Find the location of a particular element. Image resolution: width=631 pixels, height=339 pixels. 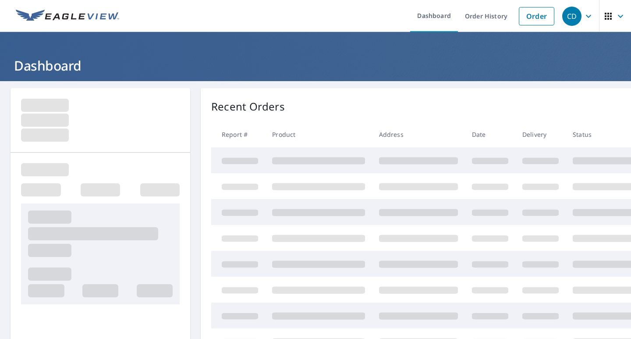

p: Recent Orders is located at coordinates (248, 106).